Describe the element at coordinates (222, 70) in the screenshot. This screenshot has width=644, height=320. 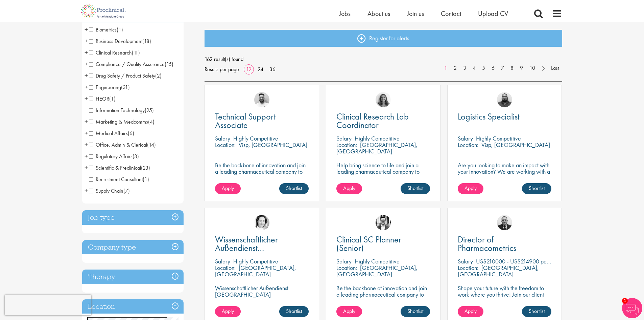
I see `span: Results per page` at that location.